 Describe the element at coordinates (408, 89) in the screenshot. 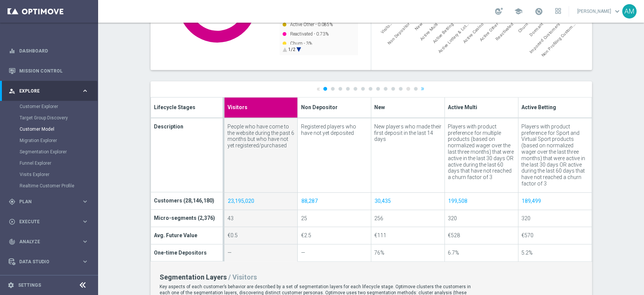

I see `a: 12` at that location.